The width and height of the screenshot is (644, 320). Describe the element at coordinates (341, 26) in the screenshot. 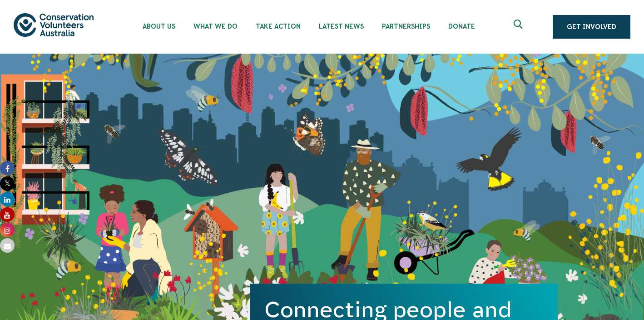

I see `span: Latest News` at that location.